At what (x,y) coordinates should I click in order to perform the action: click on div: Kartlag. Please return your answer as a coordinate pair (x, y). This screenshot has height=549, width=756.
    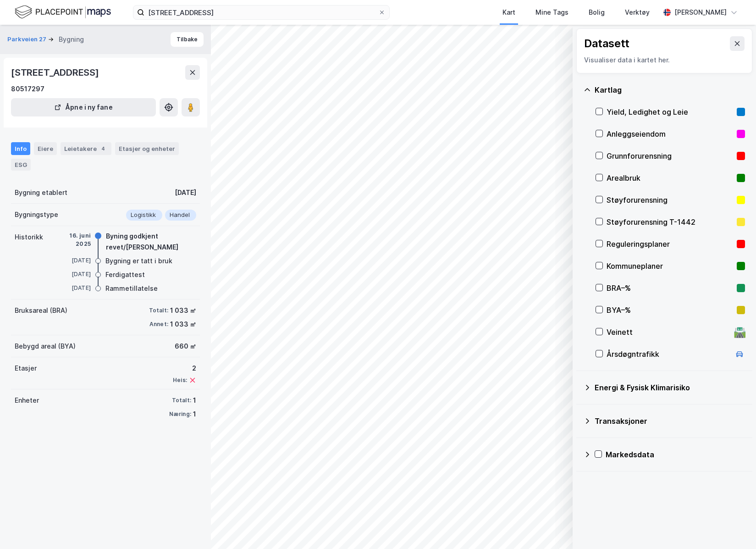
    Looking at the image, I should click on (670, 90).